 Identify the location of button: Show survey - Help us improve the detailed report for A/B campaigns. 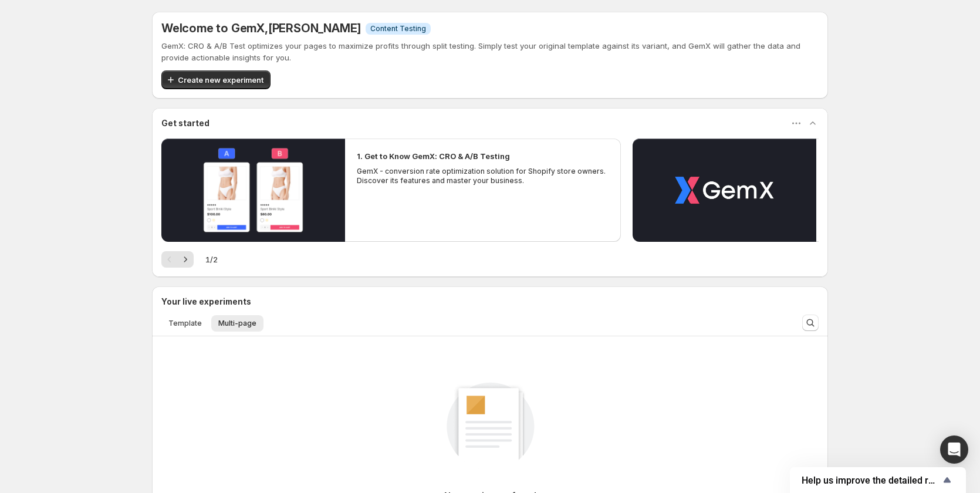
(878, 480).